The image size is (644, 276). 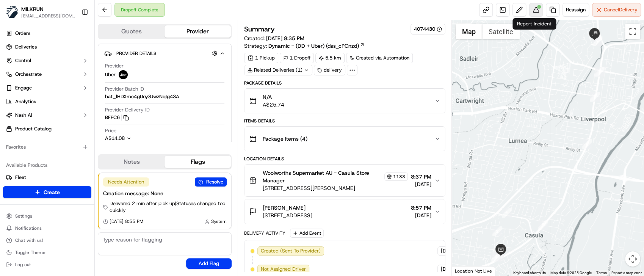 What do you see at coordinates (616, 10) in the screenshot?
I see `button: CancelDelivery` at bounding box center [616, 10].